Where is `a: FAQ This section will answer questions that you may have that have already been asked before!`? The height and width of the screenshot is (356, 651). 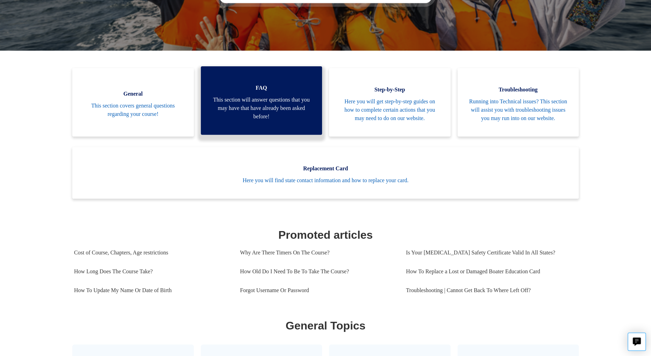 a: FAQ This section will answer questions that you may have that have already been asked before! is located at coordinates (262, 101).